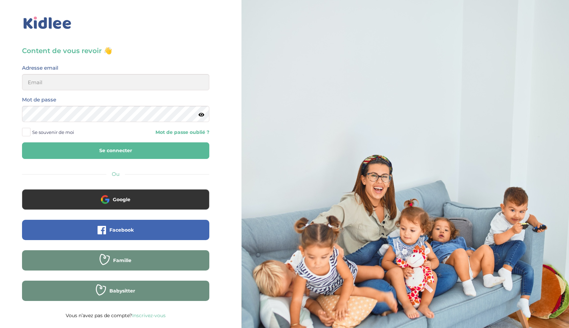  I want to click on span: Se souvenir de moi, so click(53, 132).